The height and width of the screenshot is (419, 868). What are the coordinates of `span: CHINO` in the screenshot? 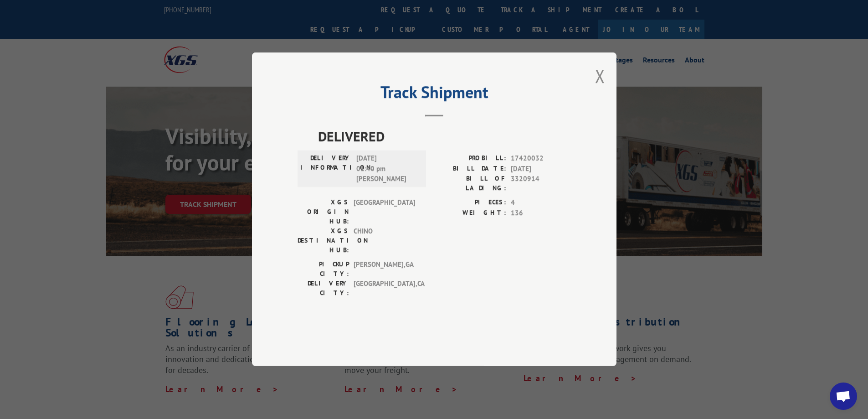 It's located at (384, 241).